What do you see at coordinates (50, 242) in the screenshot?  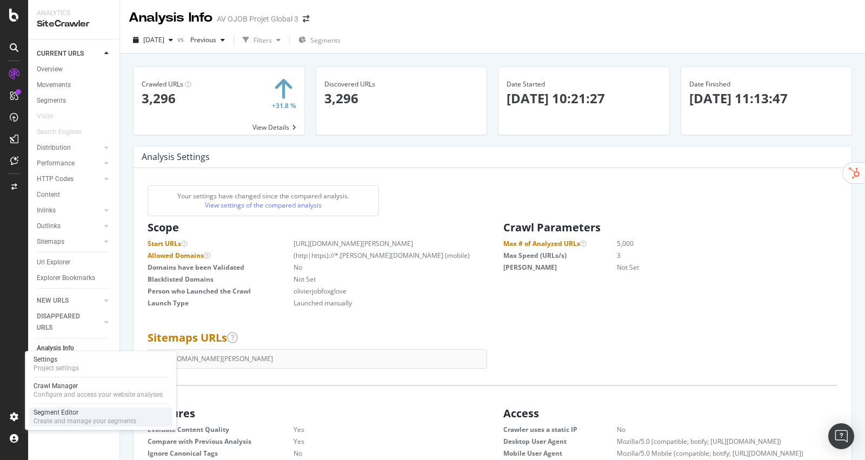 I see `div: Sitemaps` at bounding box center [50, 242].